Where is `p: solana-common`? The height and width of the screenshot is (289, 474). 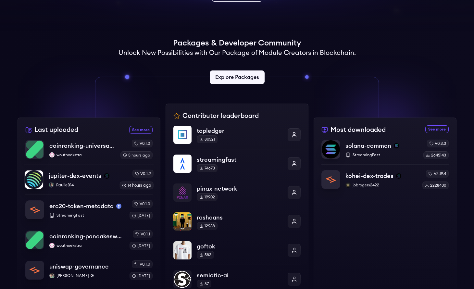
p: solana-common is located at coordinates (368, 146).